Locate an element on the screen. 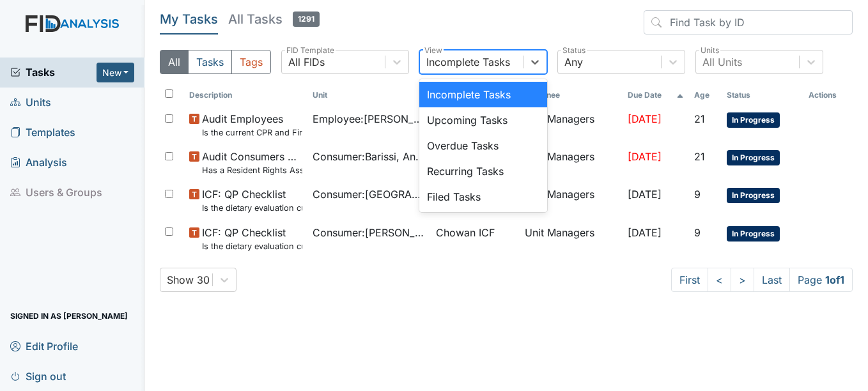 This screenshot has width=868, height=391. button: Tags is located at coordinates (251, 62).